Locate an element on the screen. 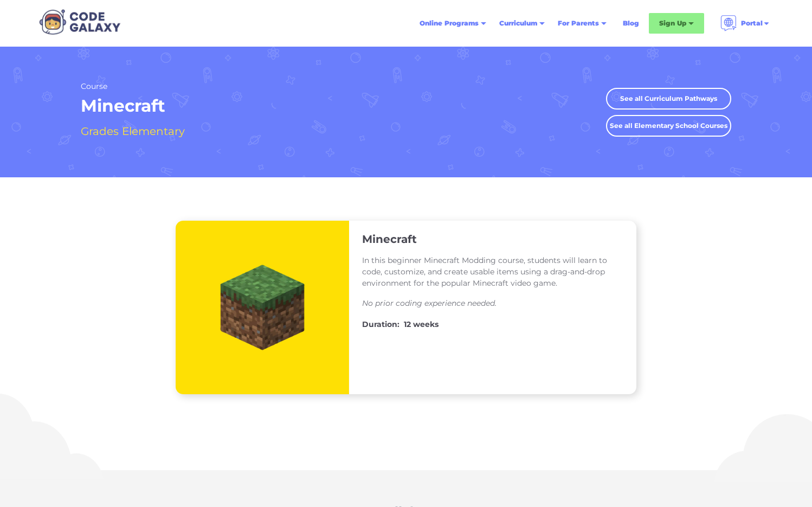 The image size is (812, 507). h2: Course is located at coordinates (135, 86).